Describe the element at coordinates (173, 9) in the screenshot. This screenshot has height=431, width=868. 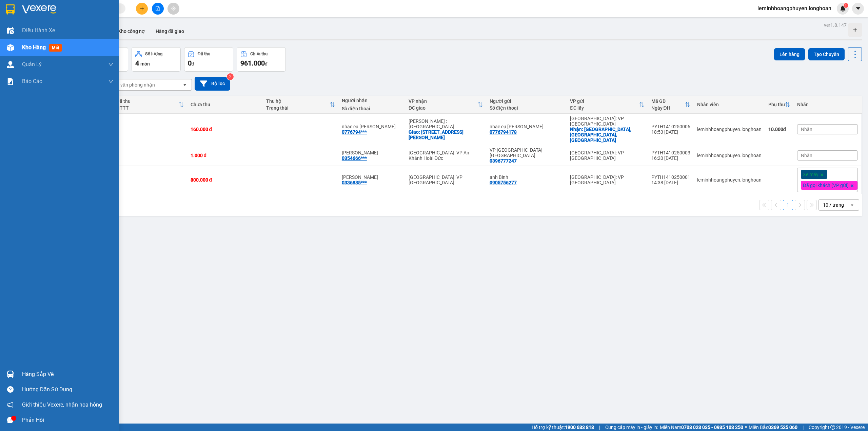
I see `span: aim` at that location.